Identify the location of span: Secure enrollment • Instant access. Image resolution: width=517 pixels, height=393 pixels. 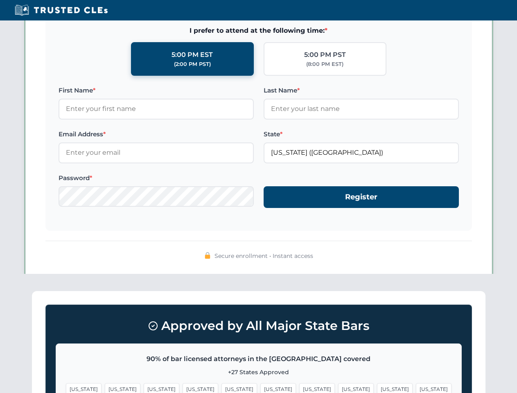
(264, 256).